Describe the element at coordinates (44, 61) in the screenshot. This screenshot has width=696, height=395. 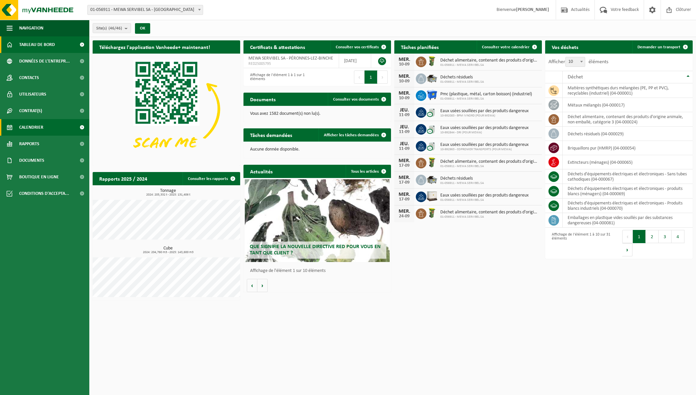
I see `span: Données de l'entrepr...` at that location.